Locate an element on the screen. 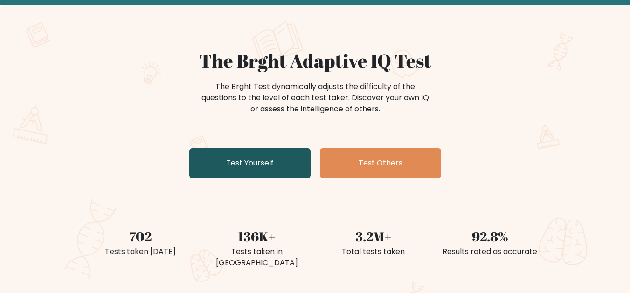 The image size is (630, 295). h1: The Brght Adaptive IQ Test is located at coordinates (315, 61).